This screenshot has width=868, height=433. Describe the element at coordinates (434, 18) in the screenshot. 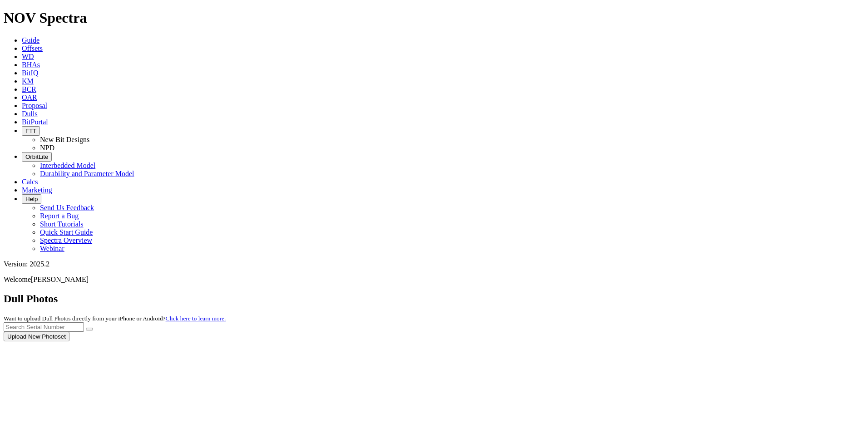

I see `h1: NOV Spectra` at that location.